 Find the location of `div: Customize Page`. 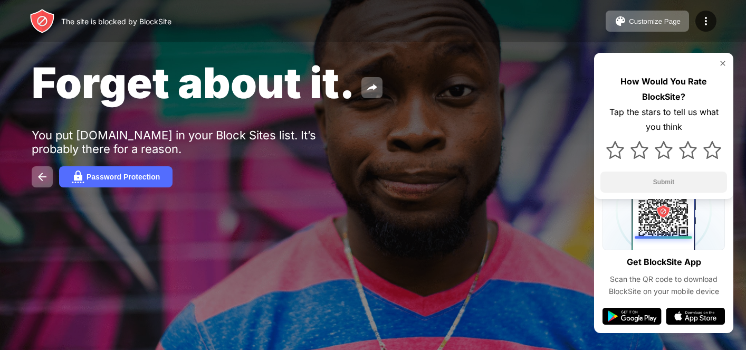

div: Customize Page is located at coordinates (655, 21).